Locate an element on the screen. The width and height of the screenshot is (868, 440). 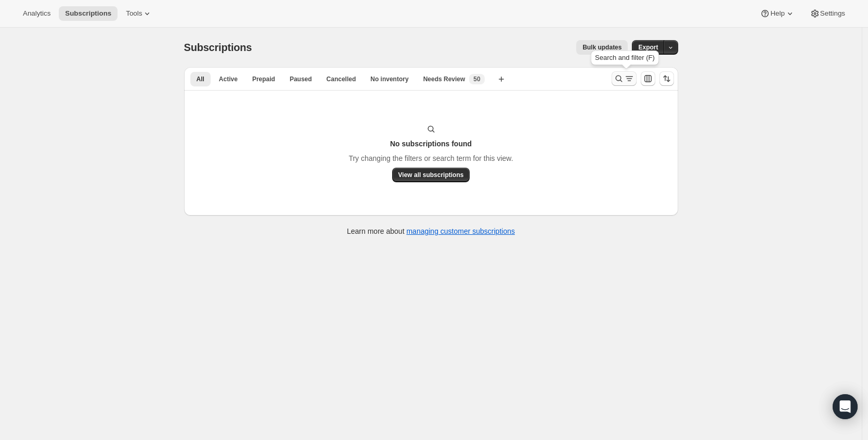
button: Tools is located at coordinates (139, 13).